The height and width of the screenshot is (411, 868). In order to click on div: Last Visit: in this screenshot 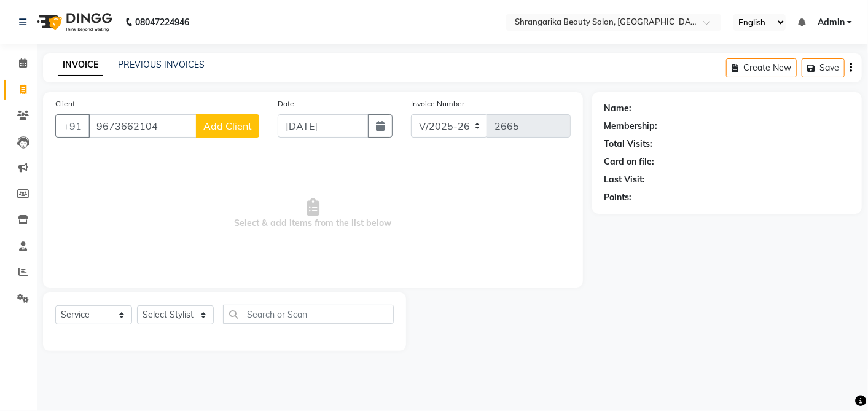, I will do `click(625, 179)`.